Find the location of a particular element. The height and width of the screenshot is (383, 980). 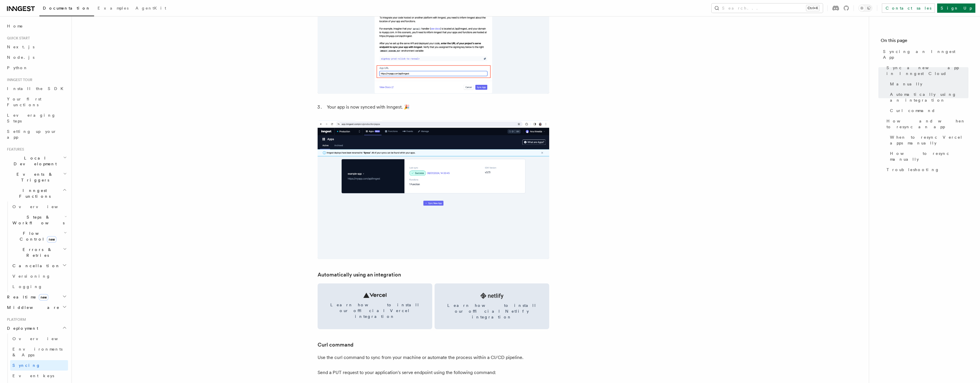

a: Examples is located at coordinates (113, 8).